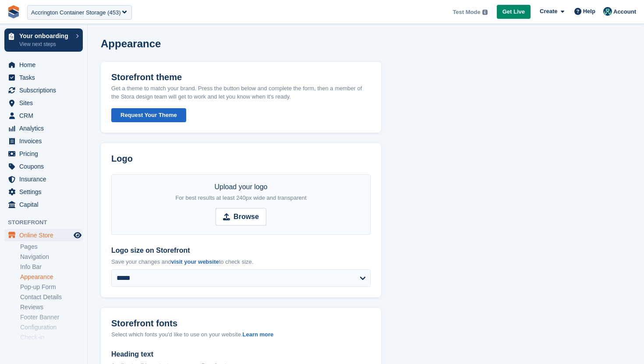  I want to click on a: Footer Banner, so click(51, 317).